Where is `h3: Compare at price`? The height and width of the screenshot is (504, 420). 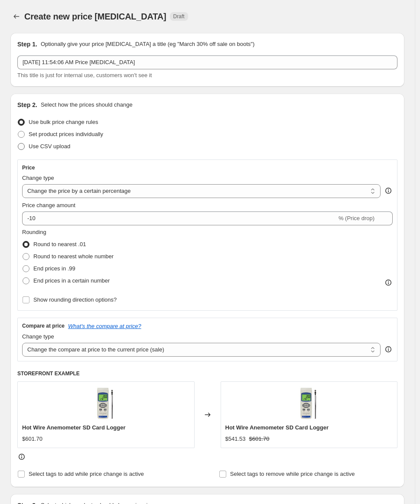
h3: Compare at price is located at coordinates (43, 326).